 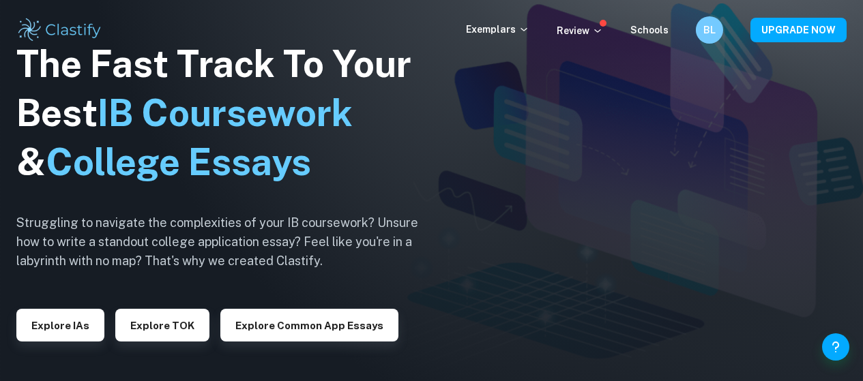 What do you see at coordinates (228, 242) in the screenshot?
I see `h6: Struggling to navigate the complexities of your IB coursework? Unsure how to write a standout col...` at bounding box center [228, 242].